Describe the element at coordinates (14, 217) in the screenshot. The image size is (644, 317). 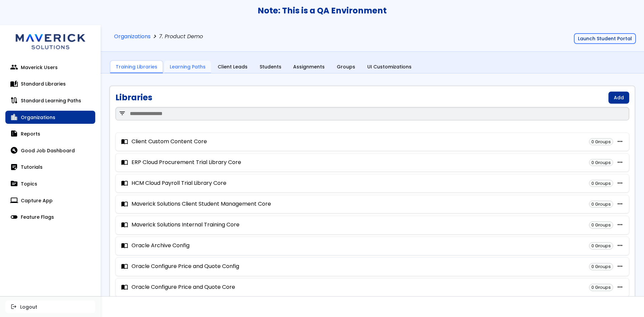
I see `span: toggle_off` at that location.